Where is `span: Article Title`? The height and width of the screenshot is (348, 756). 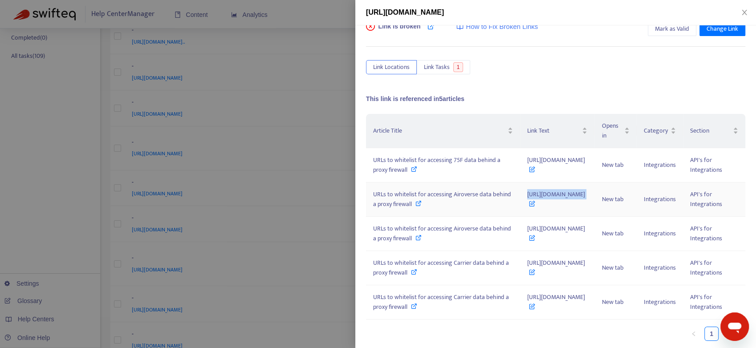 span: Article Title is located at coordinates (439, 131).